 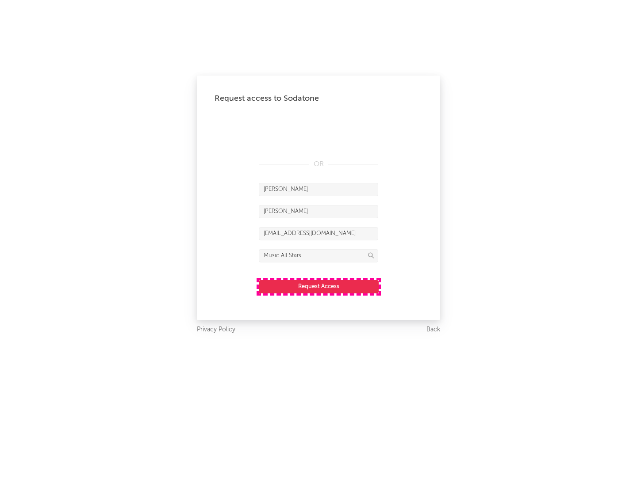 I want to click on div: Request access to Sodatone, so click(x=318, y=99).